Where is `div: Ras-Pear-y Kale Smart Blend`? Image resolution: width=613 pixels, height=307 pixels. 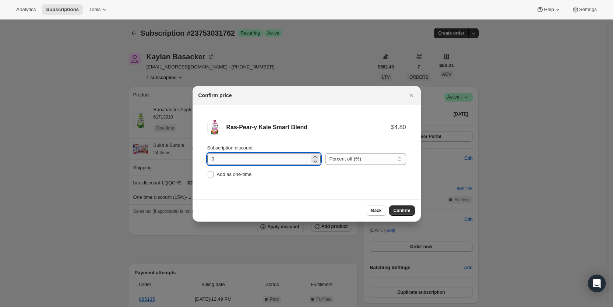
div: Ras-Pear-y Kale Smart Blend is located at coordinates (309, 127).